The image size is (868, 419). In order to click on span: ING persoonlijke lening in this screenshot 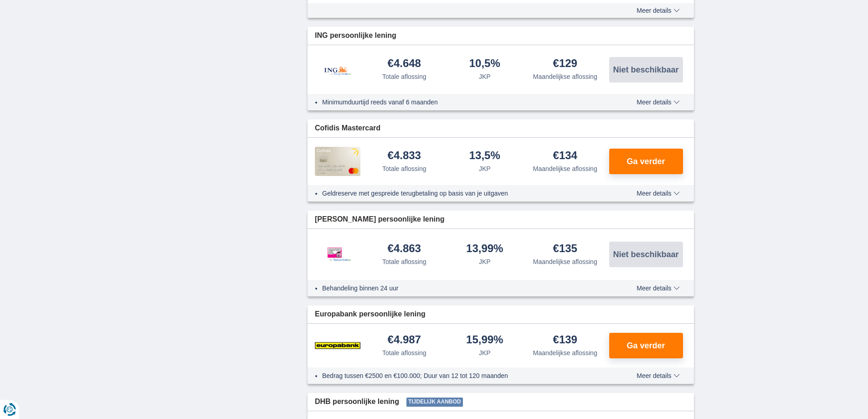, I will do `click(355, 36)`.